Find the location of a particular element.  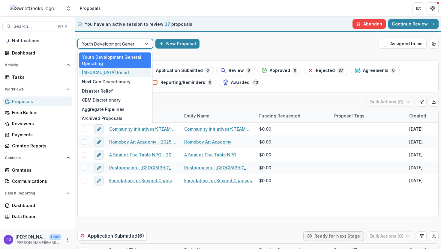

span: Awarded is located at coordinates (240, 83).